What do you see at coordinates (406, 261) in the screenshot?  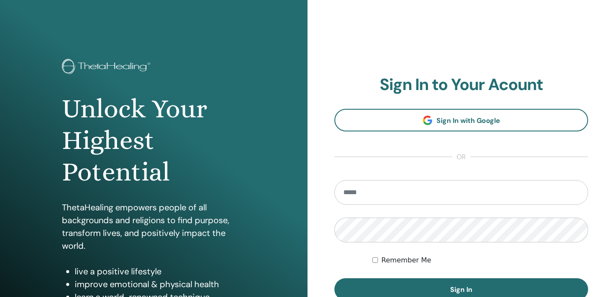 I see `label: Remember Me` at bounding box center [406, 261].